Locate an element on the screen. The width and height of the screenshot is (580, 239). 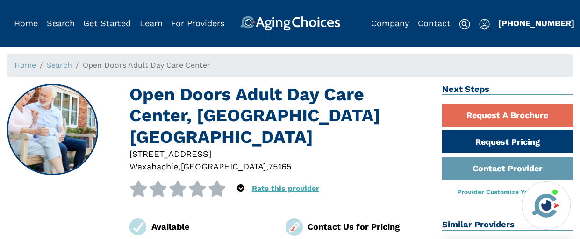
a: Learn is located at coordinates (151, 23).